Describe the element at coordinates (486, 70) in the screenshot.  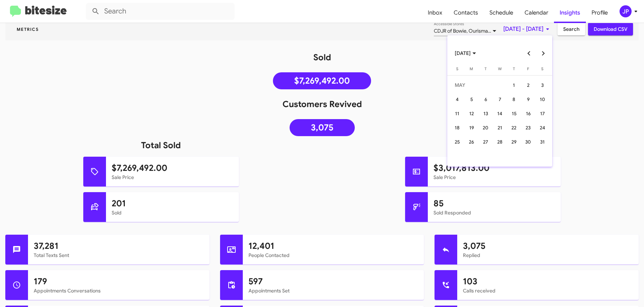
I see `th: Tuesday` at that location.